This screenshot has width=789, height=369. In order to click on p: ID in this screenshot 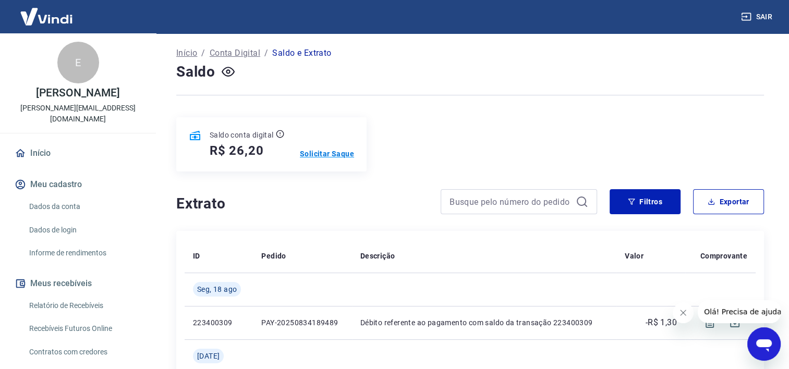, I will do `click(197, 256)`.